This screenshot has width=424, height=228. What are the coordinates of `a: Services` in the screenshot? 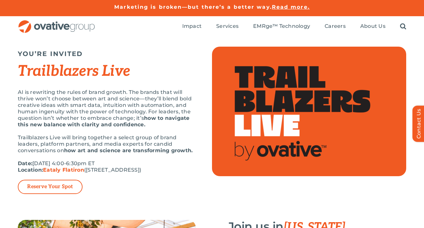 It's located at (227, 27).